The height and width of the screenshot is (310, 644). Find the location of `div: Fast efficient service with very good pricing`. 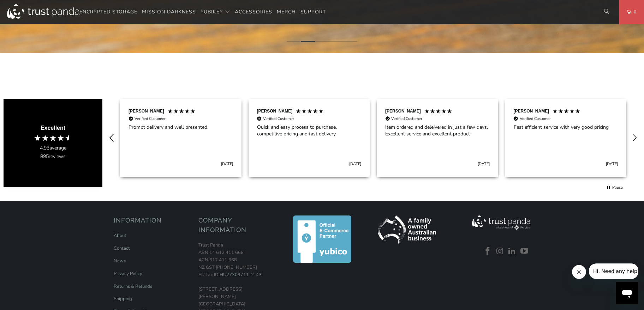

div: Fast efficient service with very good pricing is located at coordinates (566, 128).